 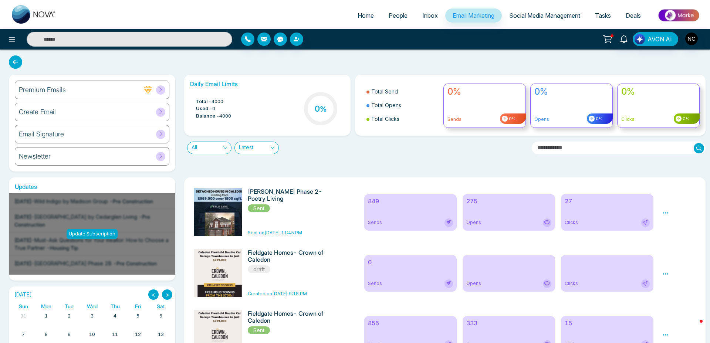 I want to click on a: Friday, so click(x=138, y=306).